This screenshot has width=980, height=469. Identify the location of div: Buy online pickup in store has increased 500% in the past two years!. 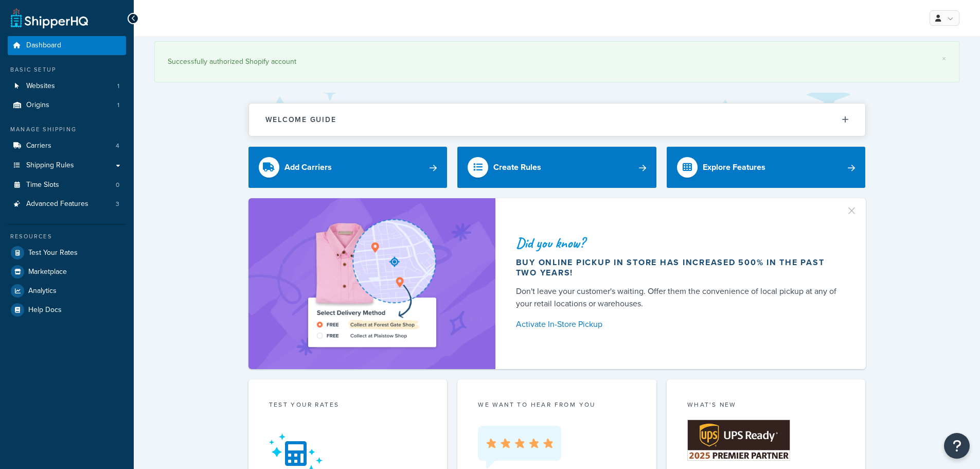
(679, 267).